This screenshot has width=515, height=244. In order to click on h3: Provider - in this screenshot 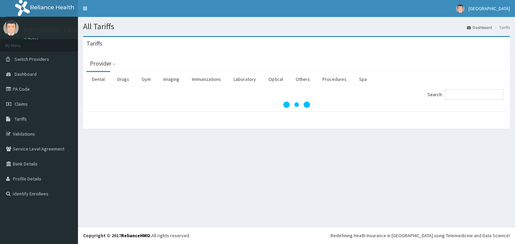, I will do `click(102, 63)`.